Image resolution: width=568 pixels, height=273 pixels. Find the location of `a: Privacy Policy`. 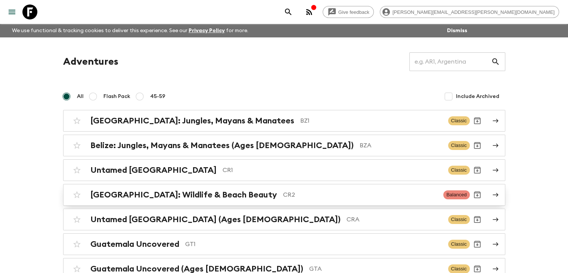

a: Privacy Policy is located at coordinates (207, 31).